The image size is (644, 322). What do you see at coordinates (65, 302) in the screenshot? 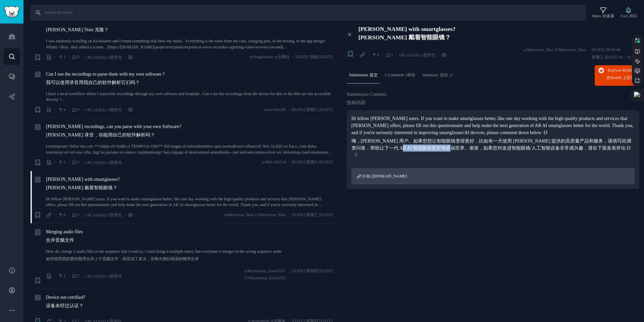
I see `span: Device not certified?` at bounding box center [65, 302].